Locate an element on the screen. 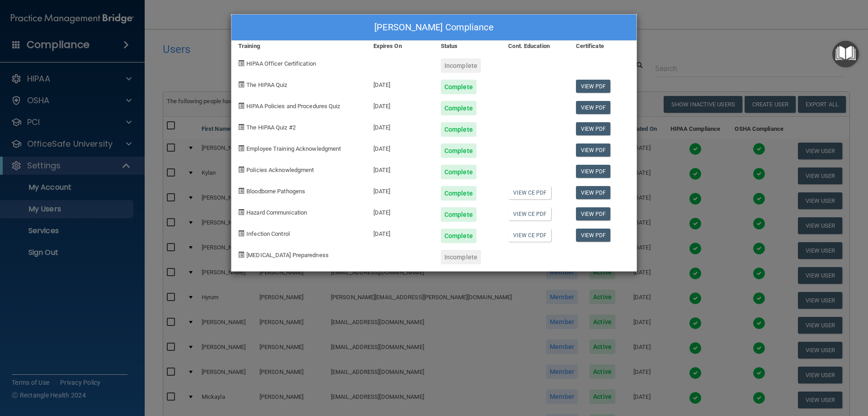  span: HIPAA Officer Certification is located at coordinates (281, 63).